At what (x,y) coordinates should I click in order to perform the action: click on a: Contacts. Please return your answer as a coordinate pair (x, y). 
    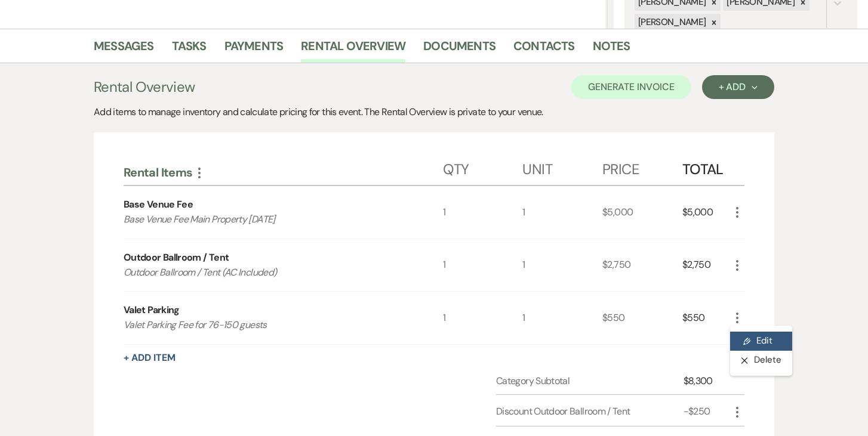
    Looking at the image, I should click on (543, 50).